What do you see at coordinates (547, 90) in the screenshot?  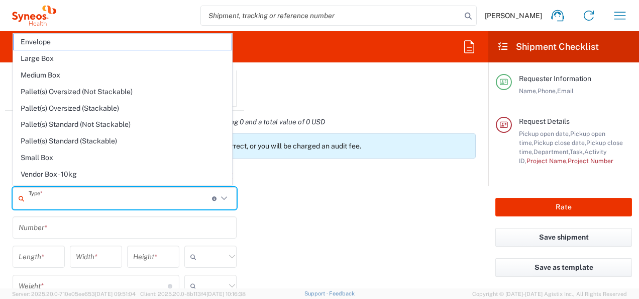 I see `span: Phone,` at bounding box center [547, 90].